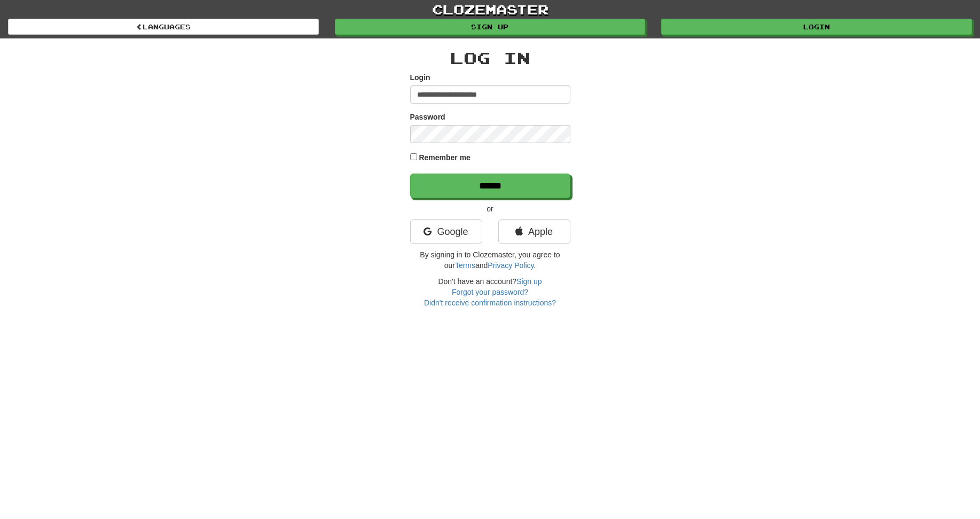 This screenshot has width=980, height=519. I want to click on p: or, so click(490, 209).